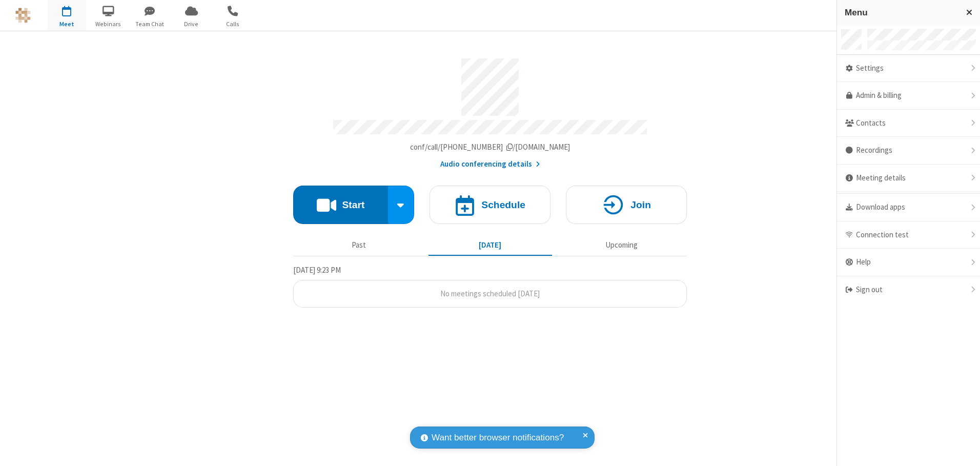 This screenshot has width=980, height=466. Describe the element at coordinates (490, 204) in the screenshot. I see `button: Schedule` at that location.